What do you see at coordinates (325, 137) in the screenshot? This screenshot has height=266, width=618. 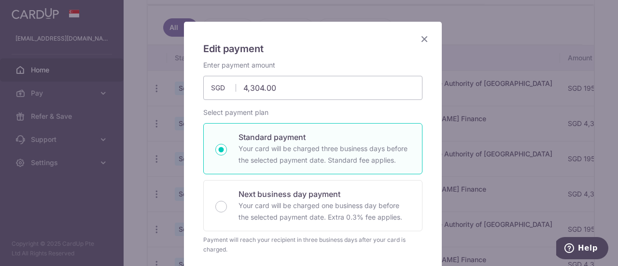 I see `p: Standard payment` at bounding box center [325, 137].